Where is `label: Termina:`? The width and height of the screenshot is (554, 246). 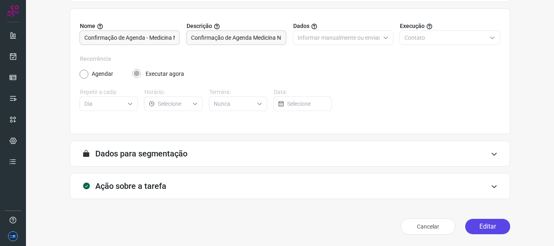
label: Termina: is located at coordinates (238, 92).